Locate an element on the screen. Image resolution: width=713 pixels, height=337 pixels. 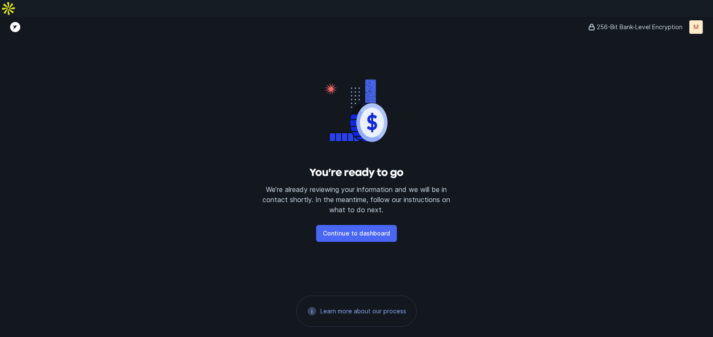
p: Continue to dashboard is located at coordinates (356, 233).